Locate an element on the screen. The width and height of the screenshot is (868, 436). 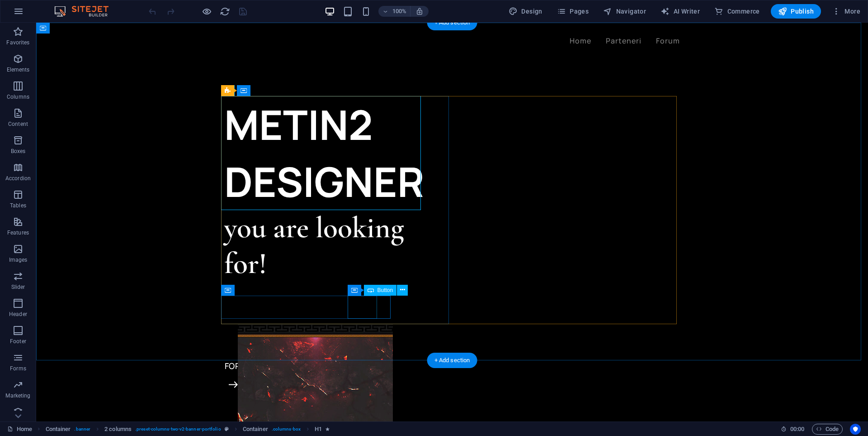
button: reload is located at coordinates (225, 11).